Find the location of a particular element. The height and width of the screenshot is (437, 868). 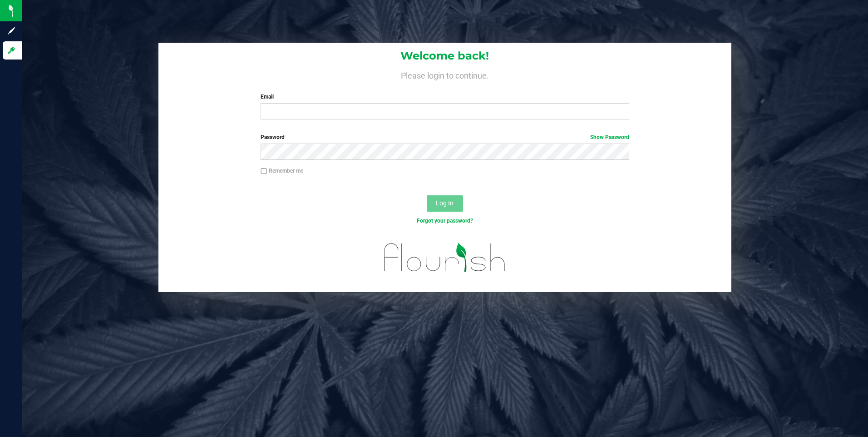

label: Email is located at coordinates (445, 97).